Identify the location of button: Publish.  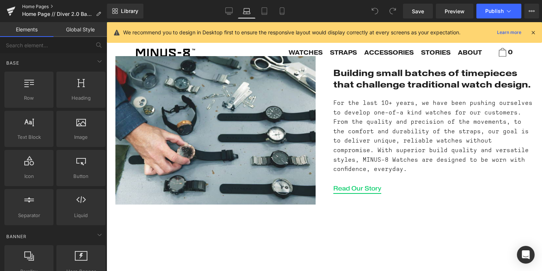
(499, 11).